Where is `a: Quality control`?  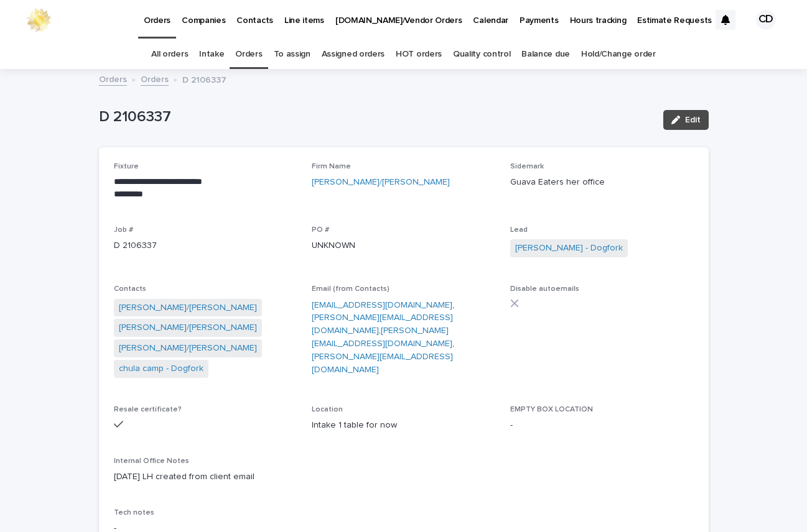 a: Quality control is located at coordinates (482, 54).